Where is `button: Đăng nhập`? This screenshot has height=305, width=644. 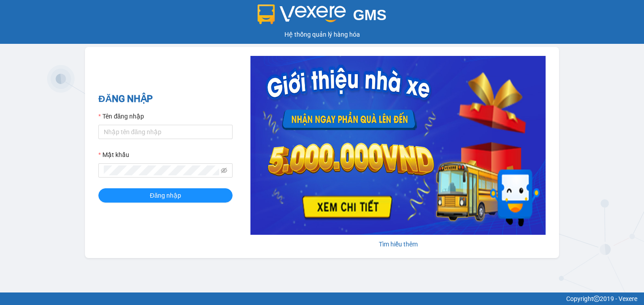 button: Đăng nhập is located at coordinates (165, 195).